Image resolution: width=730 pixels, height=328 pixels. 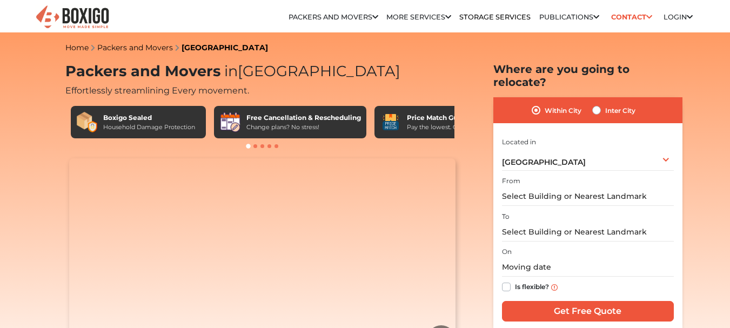 What do you see at coordinates (149, 118) in the screenshot?
I see `div: Boxigo Sealed` at bounding box center [149, 118].